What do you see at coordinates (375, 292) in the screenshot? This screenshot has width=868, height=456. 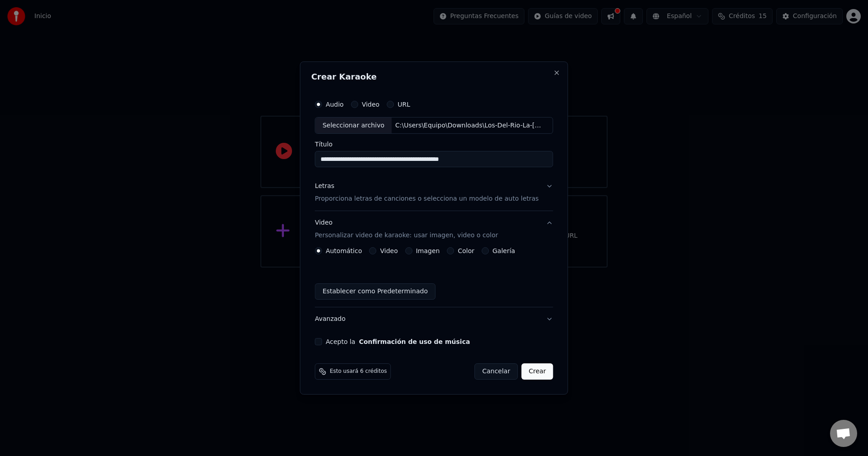 I see `button: Establecer como Predeterminado` at bounding box center [375, 292].